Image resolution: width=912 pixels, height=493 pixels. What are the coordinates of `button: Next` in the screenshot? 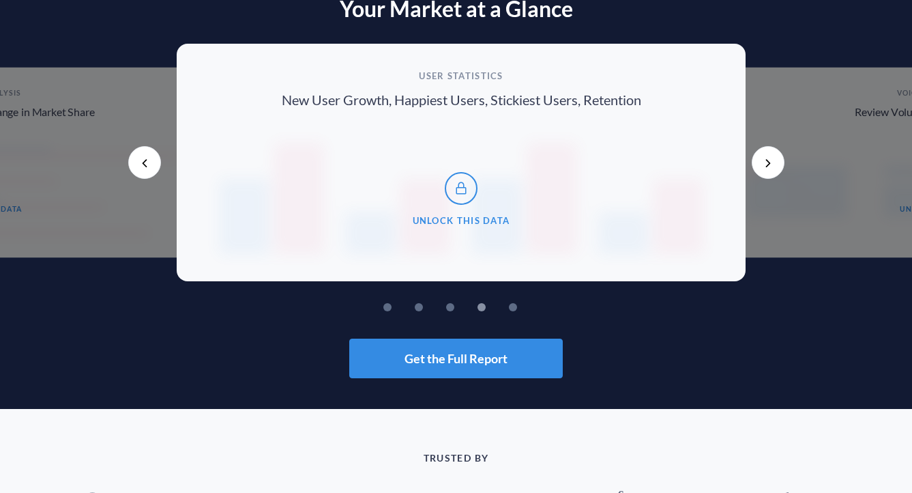 It's located at (768, 162).